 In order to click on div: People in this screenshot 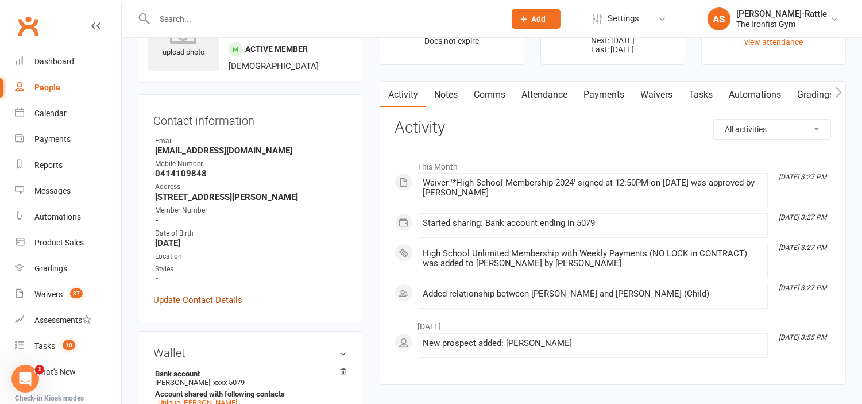, I will do `click(47, 87)`.